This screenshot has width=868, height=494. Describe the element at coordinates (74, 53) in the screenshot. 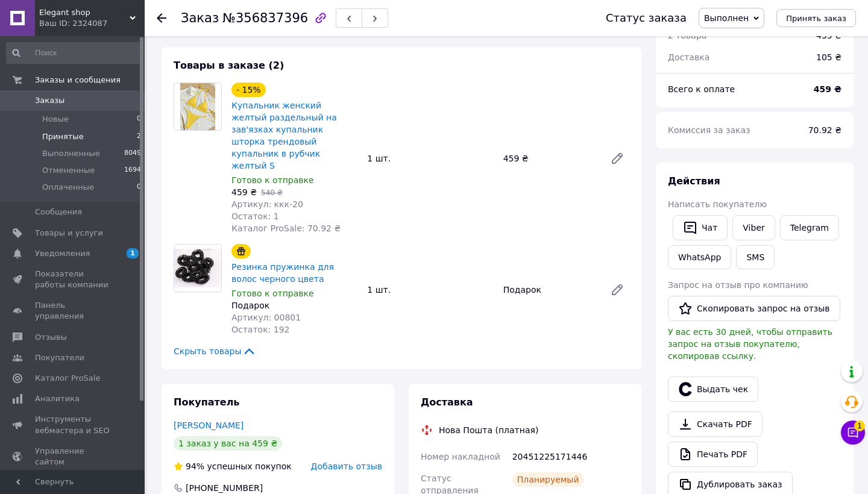

I see `input: Поиск` at that location.